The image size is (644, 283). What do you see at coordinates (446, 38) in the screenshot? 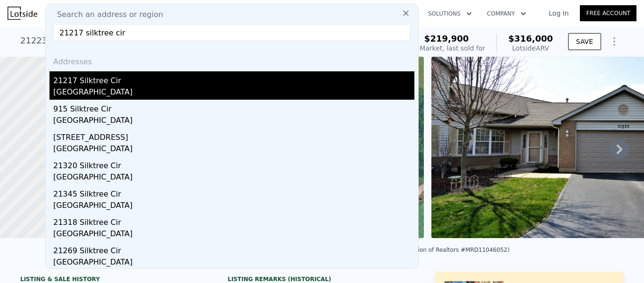
I see `span: $219,900` at bounding box center [446, 38].